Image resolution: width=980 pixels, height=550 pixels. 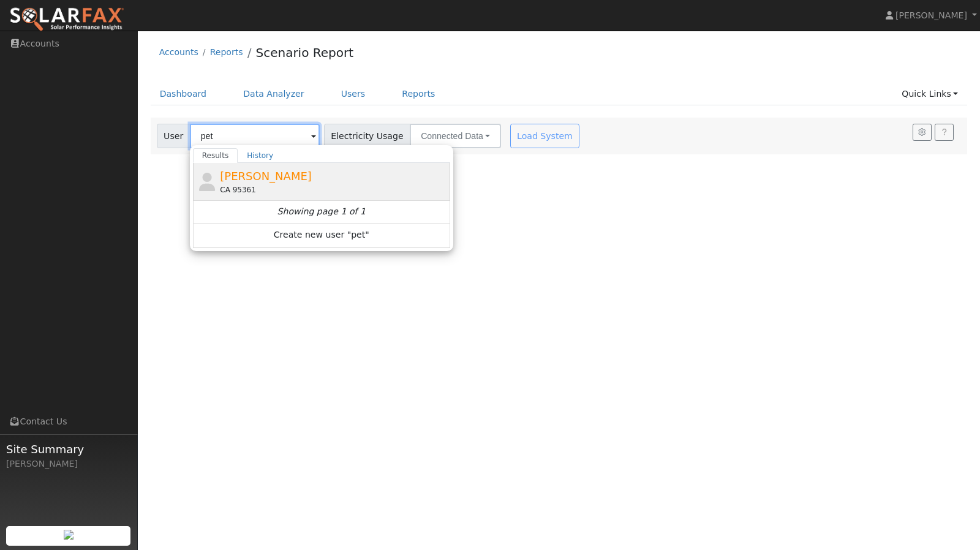 I want to click on span: Site Summary, so click(x=68, y=449).